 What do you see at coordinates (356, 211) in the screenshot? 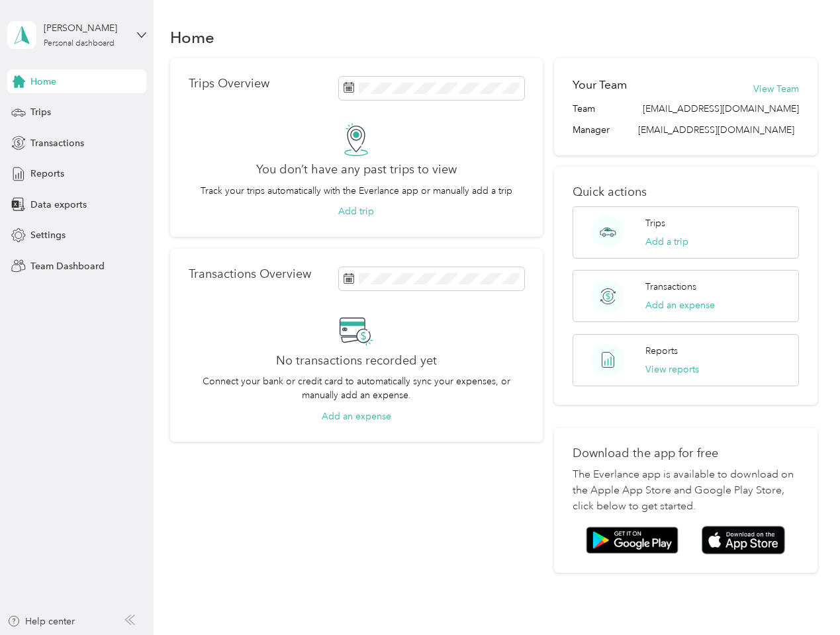
I see `button: Add trip` at bounding box center [356, 211].